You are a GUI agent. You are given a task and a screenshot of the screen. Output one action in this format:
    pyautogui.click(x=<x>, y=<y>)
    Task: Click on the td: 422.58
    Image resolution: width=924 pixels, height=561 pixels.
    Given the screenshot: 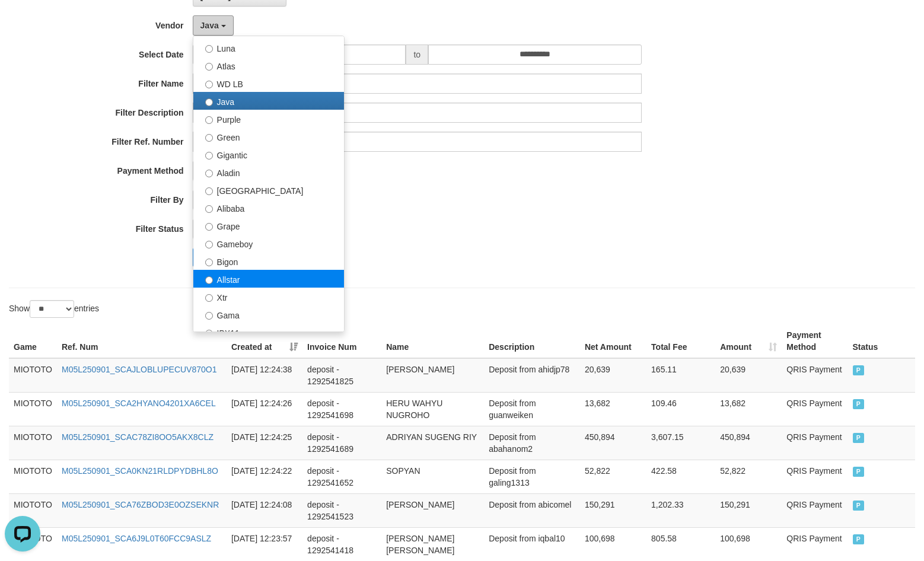 What is the action you would take?
    pyautogui.click(x=681, y=476)
    